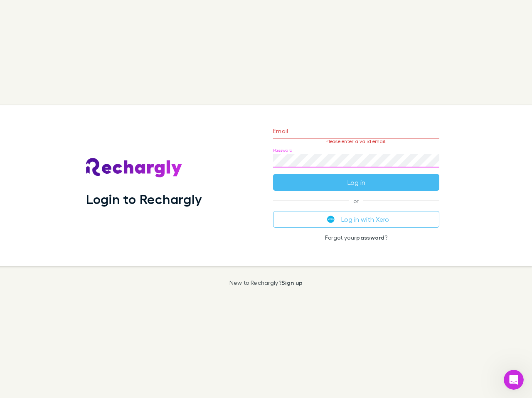 The width and height of the screenshot is (532, 398). What do you see at coordinates (356, 220) in the screenshot?
I see `button: Log in with Xero` at bounding box center [356, 220].